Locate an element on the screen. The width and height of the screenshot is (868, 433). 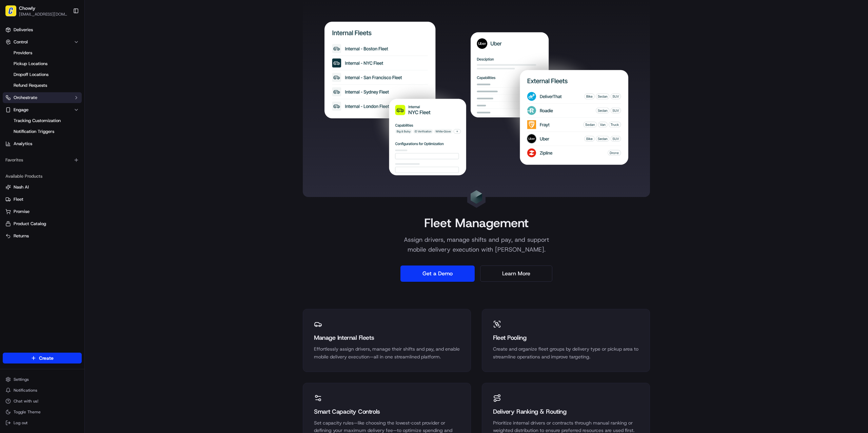
a: Pickup Locations is located at coordinates (42, 64).